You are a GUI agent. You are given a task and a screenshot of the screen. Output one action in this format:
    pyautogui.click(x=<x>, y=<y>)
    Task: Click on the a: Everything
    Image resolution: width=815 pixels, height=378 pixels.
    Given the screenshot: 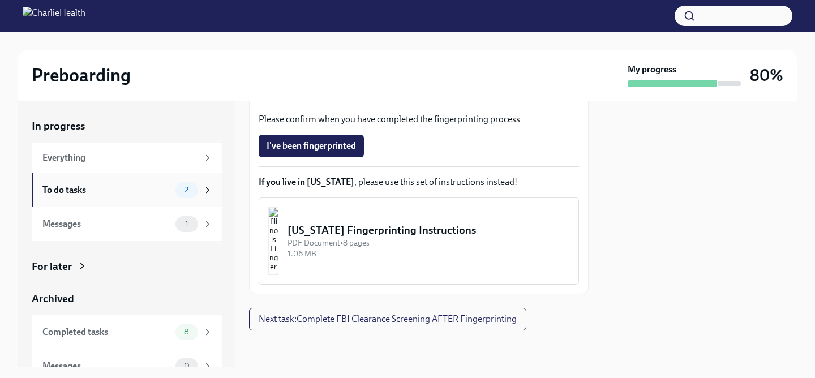 What is the action you would take?
    pyautogui.click(x=127, y=158)
    